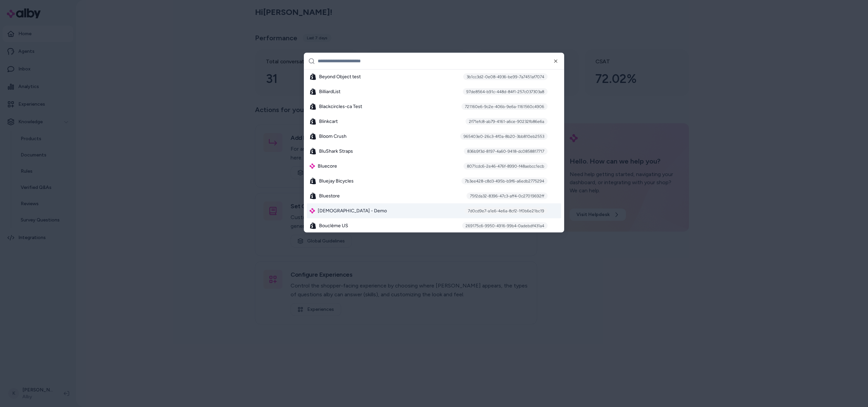 Image resolution: width=868 pixels, height=407 pixels. I want to click on div: 8071cdc6-2e46-476f-8990-f48aebcc1ecb, so click(506, 166).